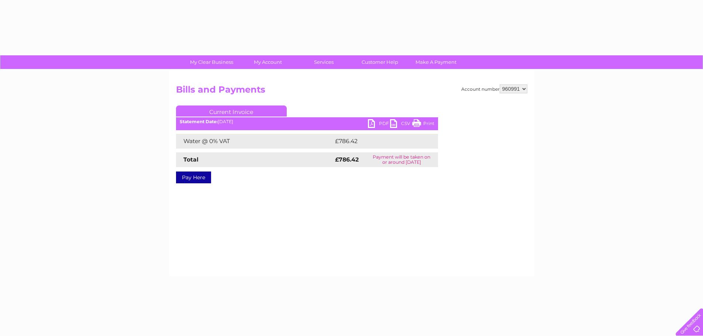 The width and height of the screenshot is (703, 336). I want to click on b: Statement Date:, so click(198, 121).